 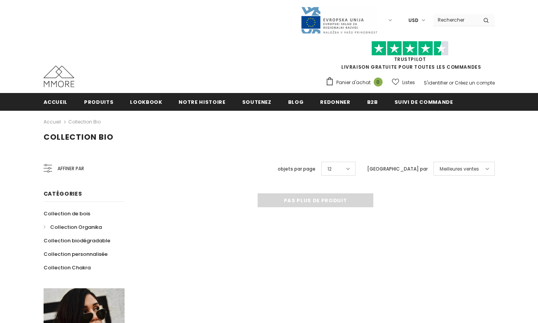 I want to click on span: Affiner par, so click(x=71, y=168).